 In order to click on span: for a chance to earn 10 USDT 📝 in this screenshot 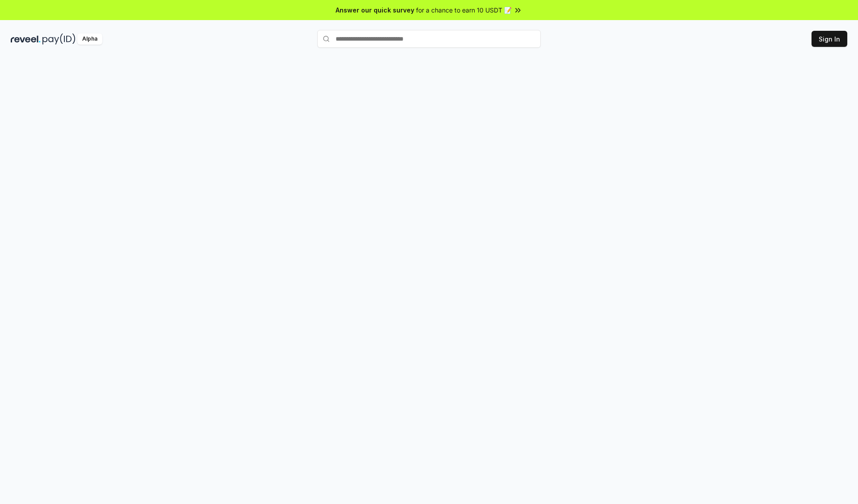, I will do `click(464, 10)`.